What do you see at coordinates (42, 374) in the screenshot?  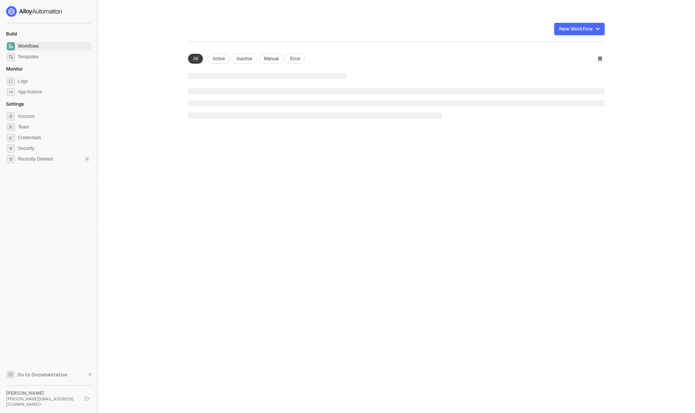 I see `span: Go to Documentation` at bounding box center [42, 374].